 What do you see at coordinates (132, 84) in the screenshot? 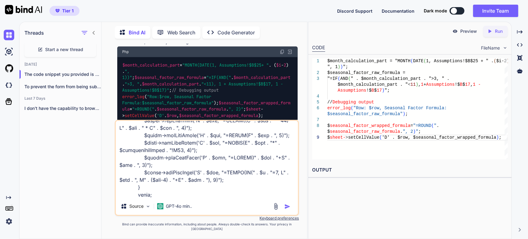
I see `span: ">3, "` at bounding box center [132, 84].